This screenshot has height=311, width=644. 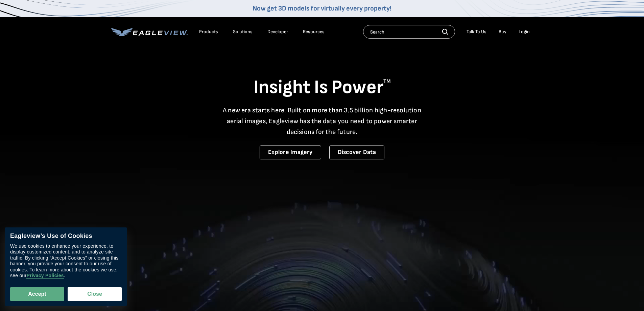 What do you see at coordinates (278, 32) in the screenshot?
I see `a: Developer` at bounding box center [278, 32].